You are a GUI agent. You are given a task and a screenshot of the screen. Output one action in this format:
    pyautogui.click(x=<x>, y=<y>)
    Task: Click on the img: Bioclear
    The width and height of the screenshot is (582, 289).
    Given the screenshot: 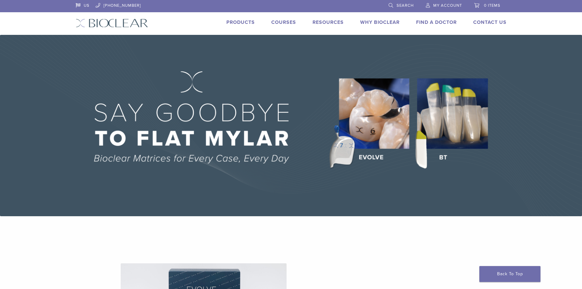 What is the action you would take?
    pyautogui.click(x=112, y=23)
    